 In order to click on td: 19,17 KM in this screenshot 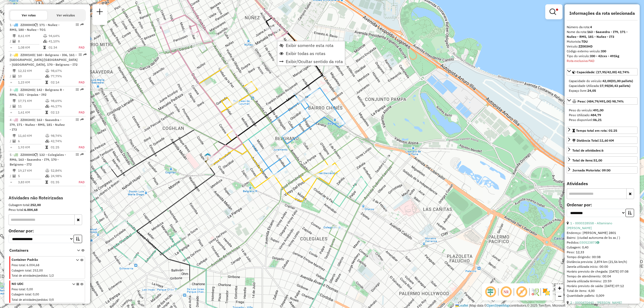, I will do `click(31, 171)`.